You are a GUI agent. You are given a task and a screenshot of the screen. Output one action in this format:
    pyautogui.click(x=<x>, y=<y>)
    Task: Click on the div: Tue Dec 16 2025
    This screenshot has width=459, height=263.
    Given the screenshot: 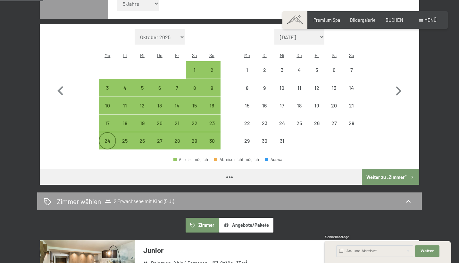 What is the action you would take?
    pyautogui.click(x=264, y=105)
    